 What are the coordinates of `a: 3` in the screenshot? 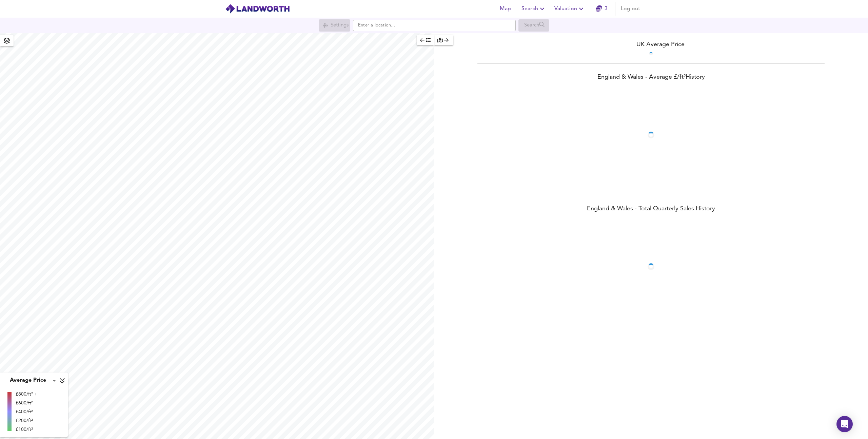 It's located at (602, 9).